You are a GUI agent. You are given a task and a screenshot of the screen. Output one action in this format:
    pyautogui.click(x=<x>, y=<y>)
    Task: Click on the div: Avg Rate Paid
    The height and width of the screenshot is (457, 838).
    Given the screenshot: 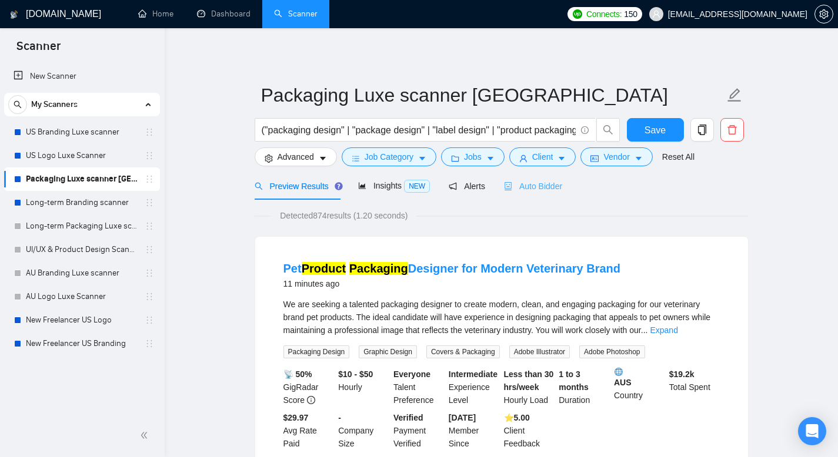 What is the action you would take?
    pyautogui.click(x=309, y=431)
    